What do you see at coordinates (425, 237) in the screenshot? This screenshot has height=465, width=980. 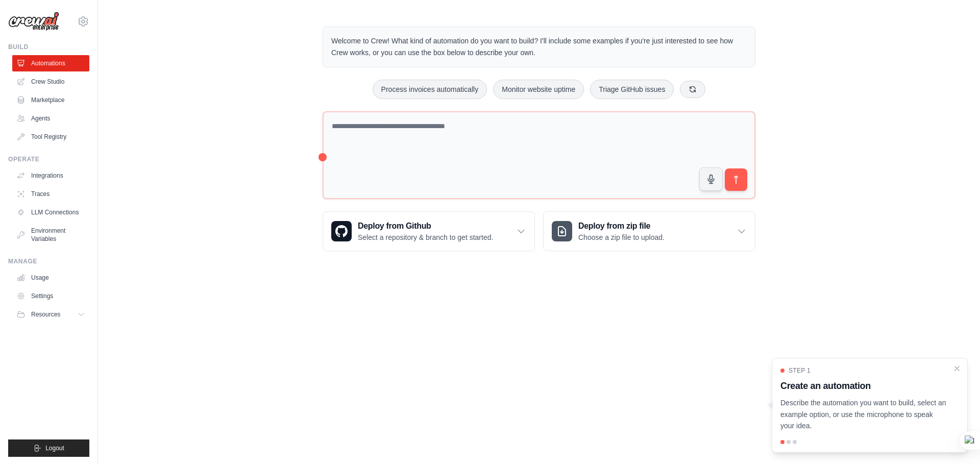 I see `p: Select a repository & branch to get started.` at bounding box center [425, 237].